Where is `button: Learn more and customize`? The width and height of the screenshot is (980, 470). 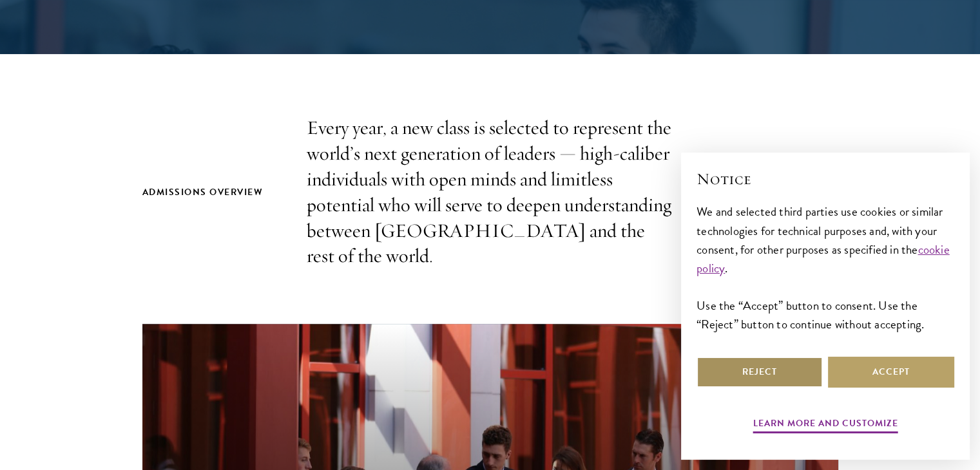
button: Learn more and customize is located at coordinates (826, 425).